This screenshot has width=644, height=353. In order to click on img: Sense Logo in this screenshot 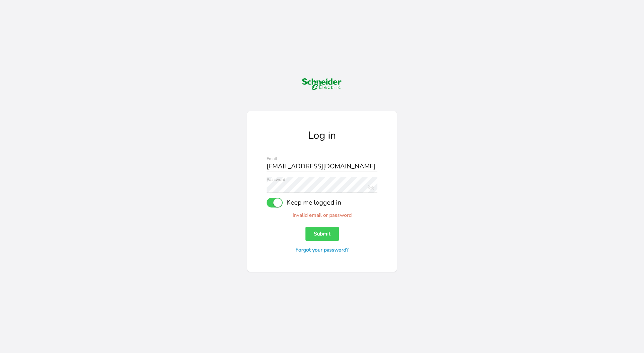, I will do `click(322, 84)`.